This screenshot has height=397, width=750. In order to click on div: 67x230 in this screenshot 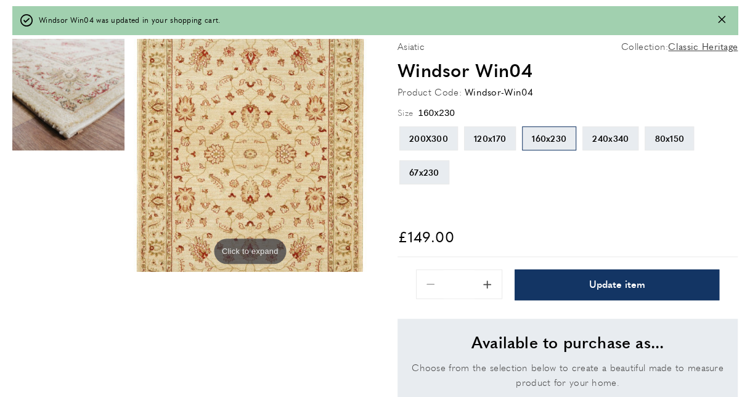, I will do `click(424, 172)`.